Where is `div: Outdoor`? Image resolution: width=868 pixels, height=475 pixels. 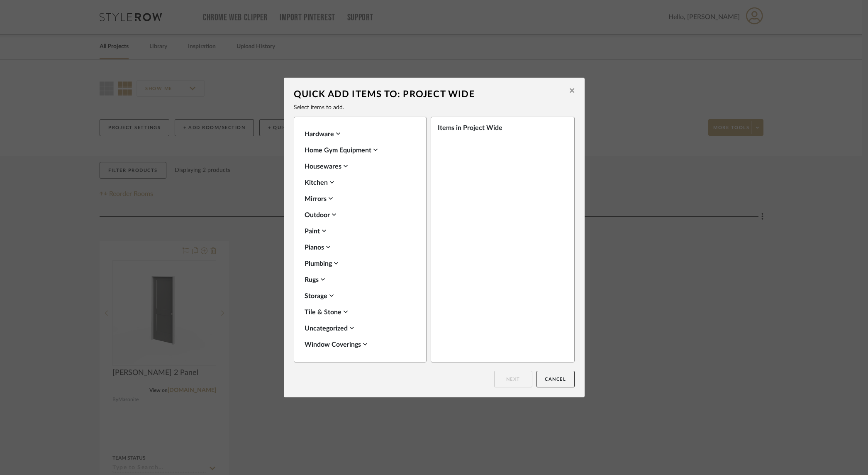
div: Outdoor is located at coordinates (358, 215).